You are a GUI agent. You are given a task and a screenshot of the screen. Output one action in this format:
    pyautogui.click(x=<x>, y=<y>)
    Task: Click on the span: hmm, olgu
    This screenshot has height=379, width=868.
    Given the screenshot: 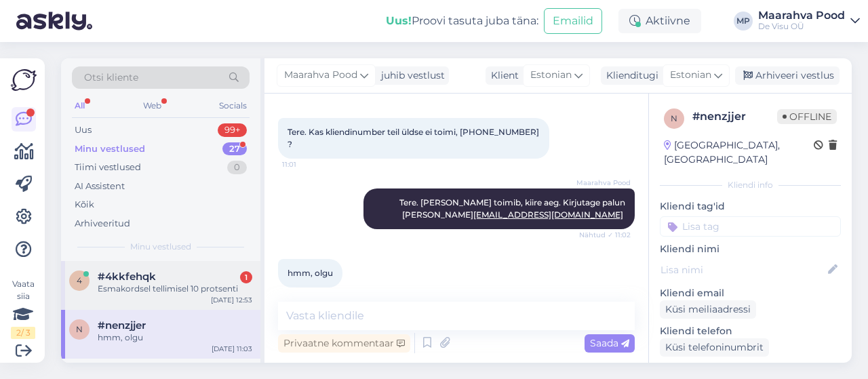 What is the action you would take?
    pyautogui.click(x=310, y=272)
    